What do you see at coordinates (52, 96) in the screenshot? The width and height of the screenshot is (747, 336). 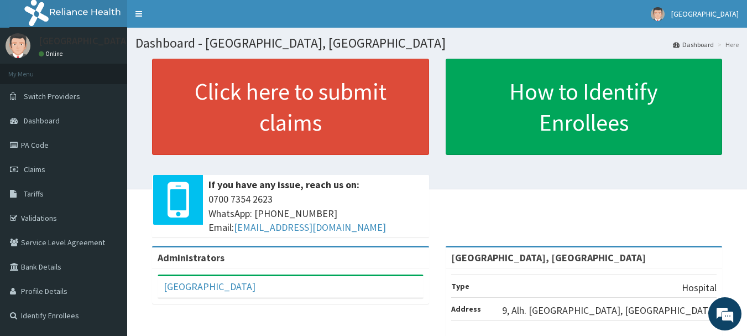 I see `span: Switch Providers` at bounding box center [52, 96].